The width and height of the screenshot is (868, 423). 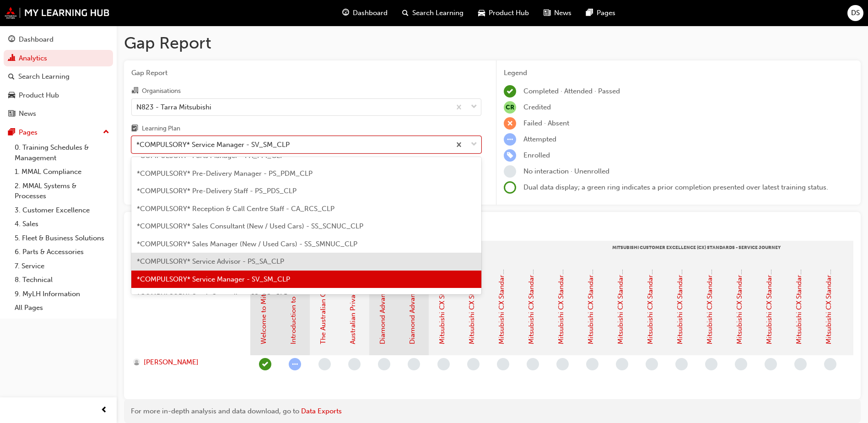 What do you see at coordinates (537, 107) in the screenshot?
I see `span: Credited` at bounding box center [537, 107].